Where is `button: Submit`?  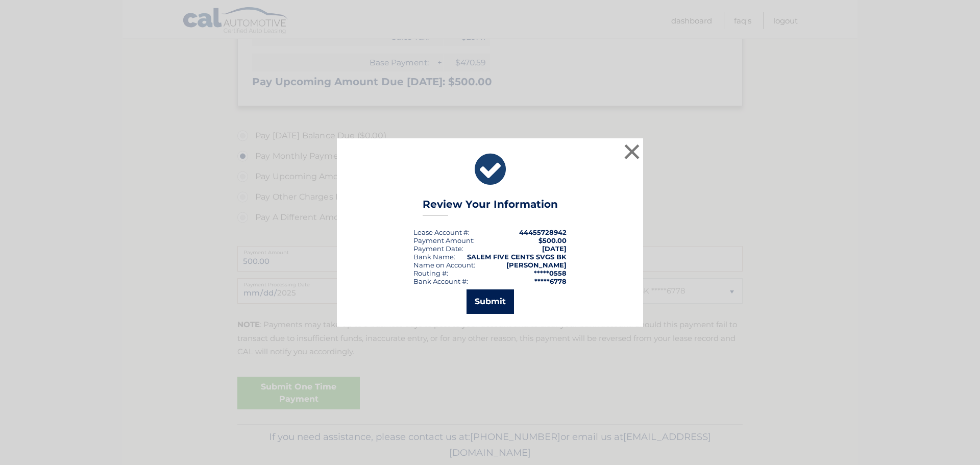 button: Submit is located at coordinates (490, 302).